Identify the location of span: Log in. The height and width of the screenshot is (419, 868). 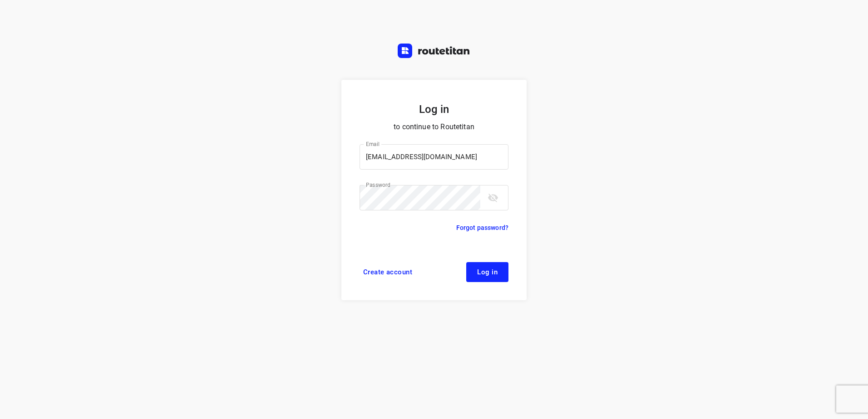
(487, 272).